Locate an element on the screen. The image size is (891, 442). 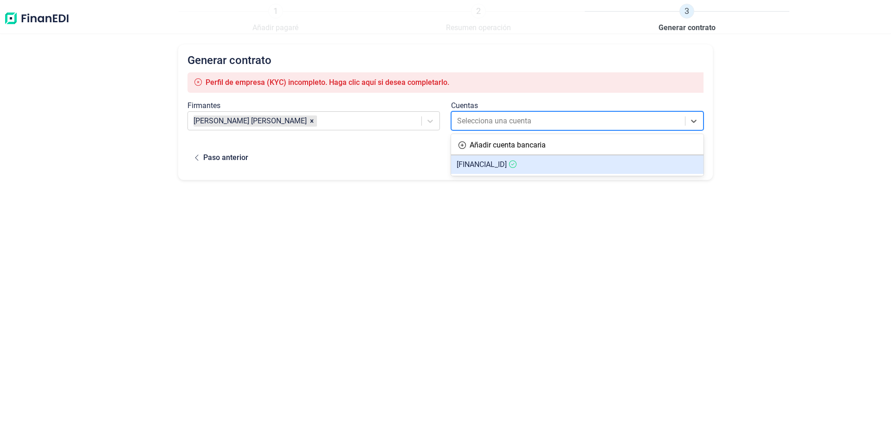
div: Remove MANUEL RAMON is located at coordinates (312, 121).